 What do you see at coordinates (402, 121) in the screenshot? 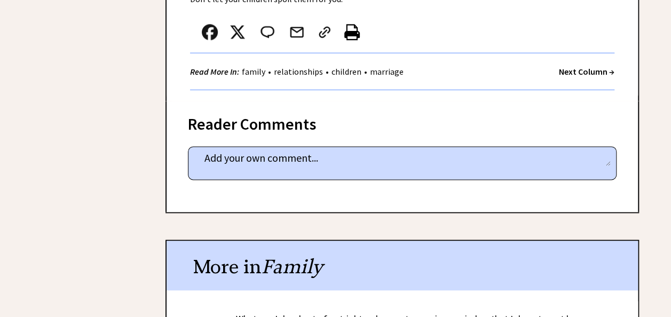
I see `div: Reader Comments` at bounding box center [402, 121].